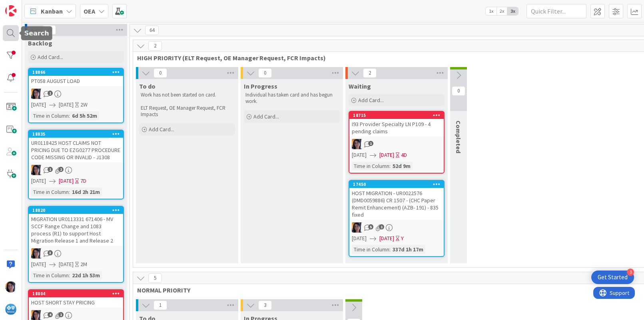 Image resolution: width=644 pixels, height=320 pixels. What do you see at coordinates (76, 78) in the screenshot?
I see `div: 18866PT058 AUGUST LOAD` at bounding box center [76, 78].